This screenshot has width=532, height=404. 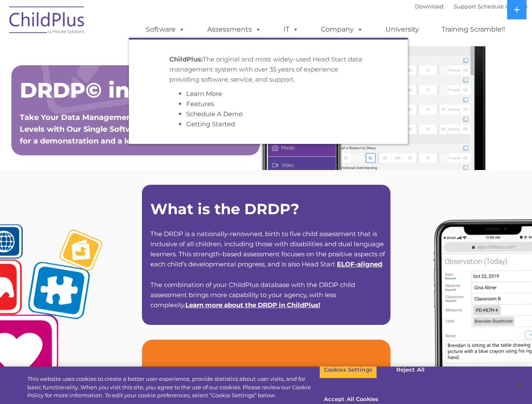 I want to click on button: Cookies Settings, so click(x=348, y=370).